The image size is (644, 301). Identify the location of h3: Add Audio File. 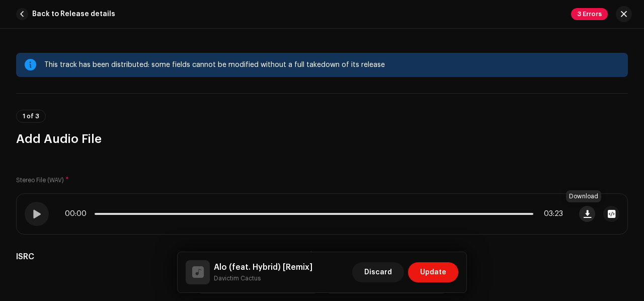
(322, 139).